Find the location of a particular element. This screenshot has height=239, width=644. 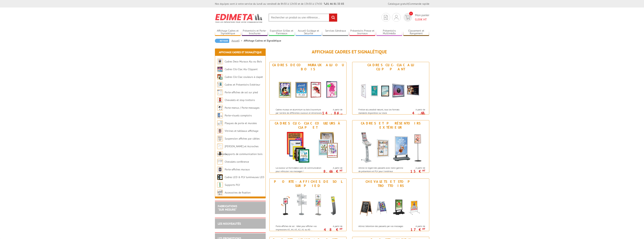

div: Porte-affiches de sol sur pied is located at coordinates (308, 184).